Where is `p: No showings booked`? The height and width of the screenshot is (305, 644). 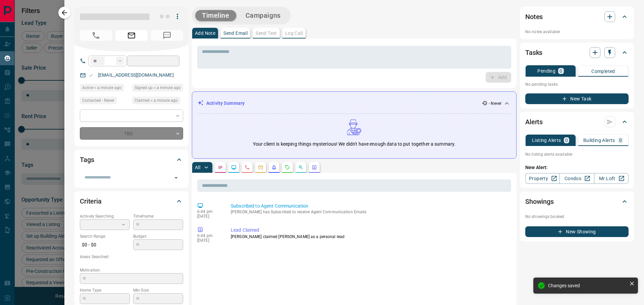
p: No showings booked is located at coordinates (577, 217).